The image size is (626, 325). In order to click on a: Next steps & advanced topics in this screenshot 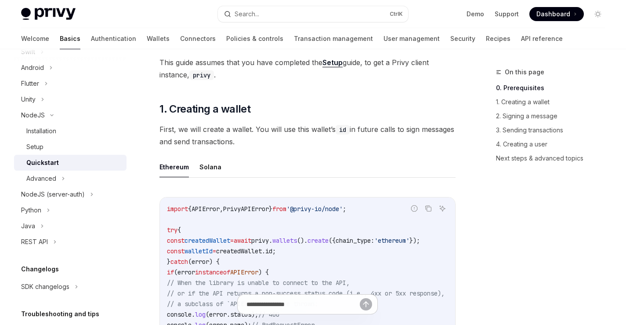, I will do `click(554, 158)`.